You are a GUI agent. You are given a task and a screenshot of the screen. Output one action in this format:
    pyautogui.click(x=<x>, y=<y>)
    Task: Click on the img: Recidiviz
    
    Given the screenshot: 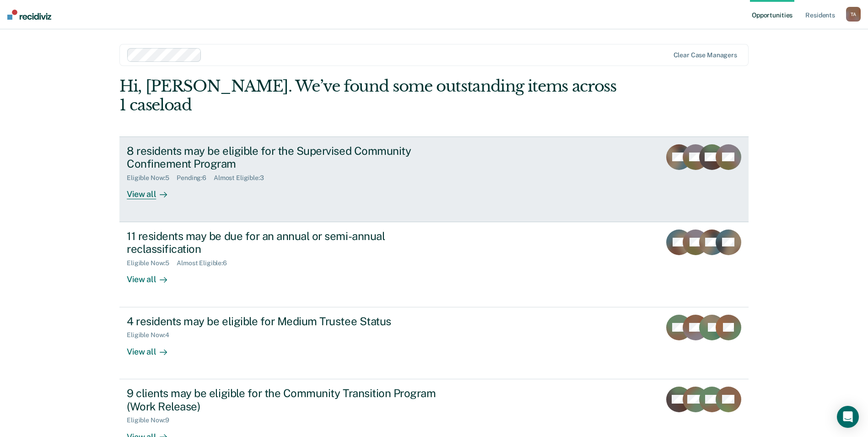 What is the action you would take?
    pyautogui.click(x=29, y=14)
    